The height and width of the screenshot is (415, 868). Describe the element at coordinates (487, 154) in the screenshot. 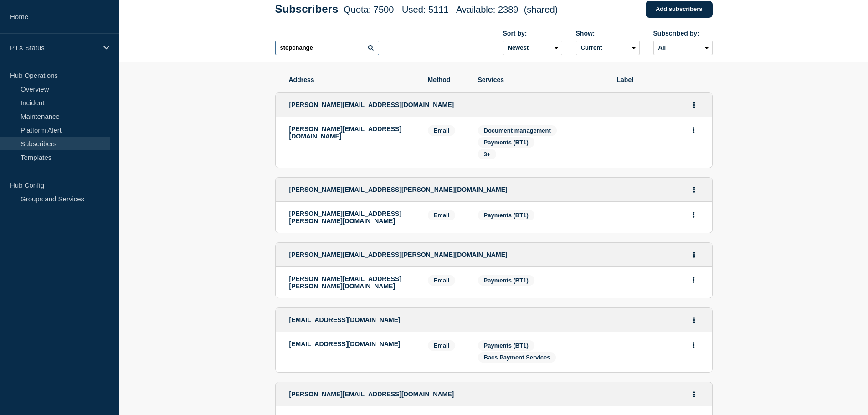

I see `span: 3+` at that location.